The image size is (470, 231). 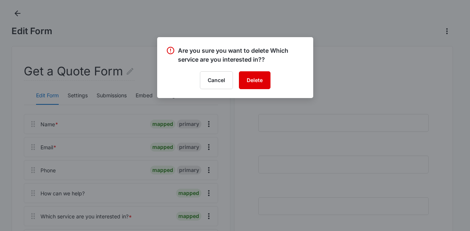 What do you see at coordinates (241, 55) in the screenshot?
I see `p: Are you sure you want to delete Which service are you interested in??` at bounding box center [241, 55].